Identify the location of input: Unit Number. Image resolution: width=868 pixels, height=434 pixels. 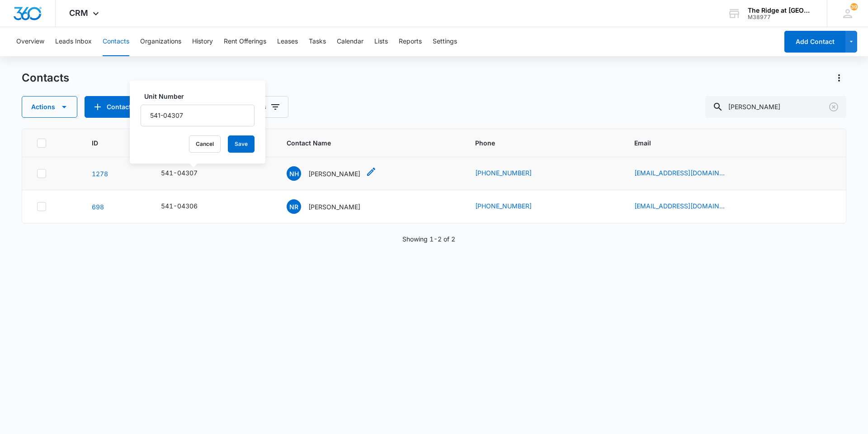
(197, 115).